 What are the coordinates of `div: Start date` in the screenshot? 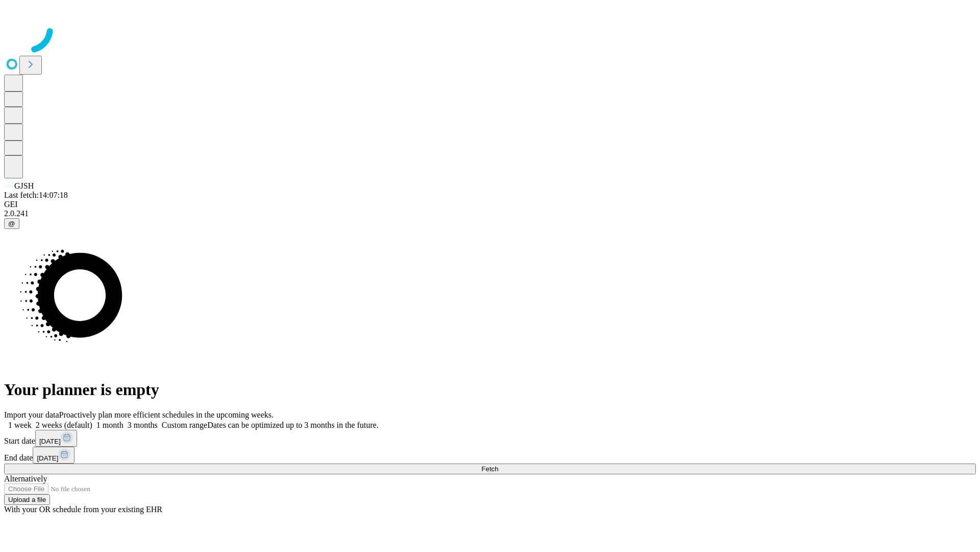 It's located at (490, 437).